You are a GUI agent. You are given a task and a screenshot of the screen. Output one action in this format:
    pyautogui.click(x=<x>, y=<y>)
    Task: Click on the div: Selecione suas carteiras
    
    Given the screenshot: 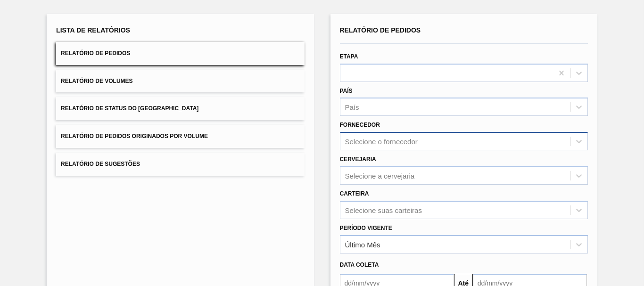 What is the action you would take?
    pyautogui.click(x=384, y=210)
    